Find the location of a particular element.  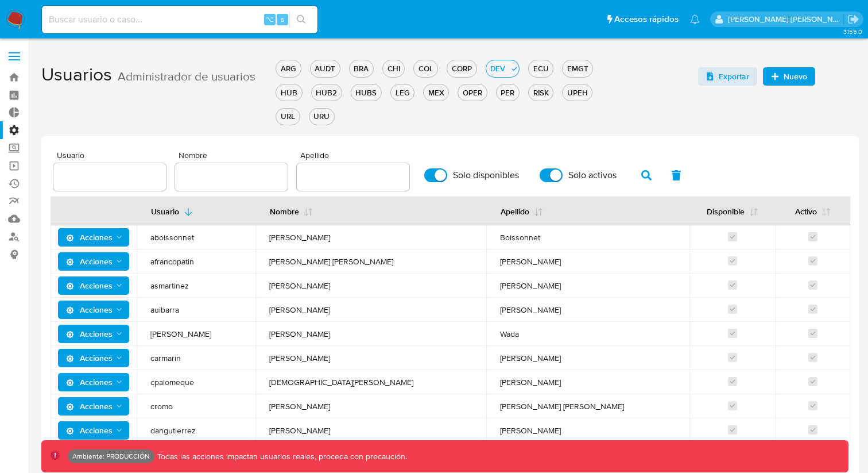

p: edwin.alonso@mercadolibre.com.co is located at coordinates (786, 19).